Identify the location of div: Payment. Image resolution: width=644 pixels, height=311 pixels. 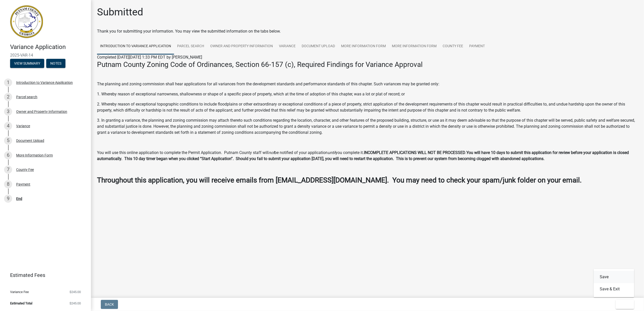
(23, 184).